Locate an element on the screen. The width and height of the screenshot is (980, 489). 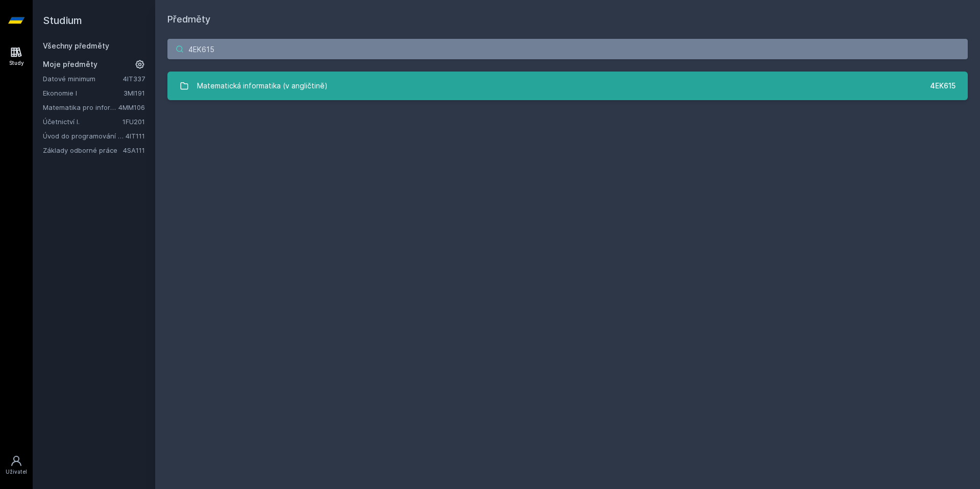
a: Účetnictví I. is located at coordinates (83, 121).